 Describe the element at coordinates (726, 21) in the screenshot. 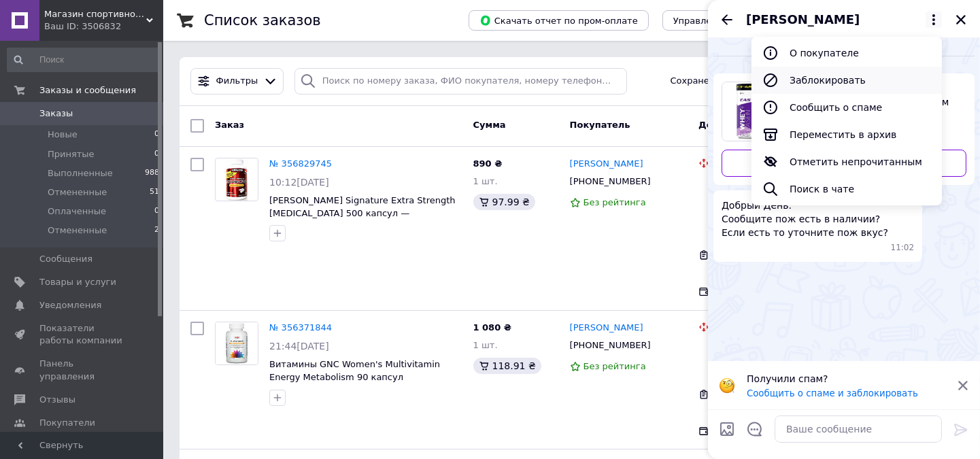

I see `button: Управление статусами` at that location.